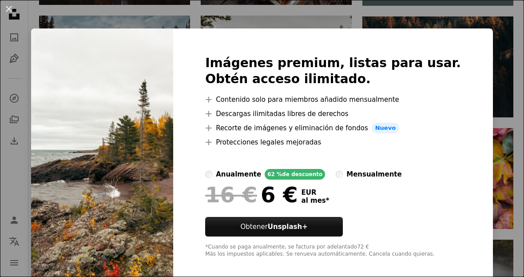  Describe the element at coordinates (333, 71) in the screenshot. I see `h2: Imágenes premium, listas para usar. Obtén acceso ilimitado.` at that location.